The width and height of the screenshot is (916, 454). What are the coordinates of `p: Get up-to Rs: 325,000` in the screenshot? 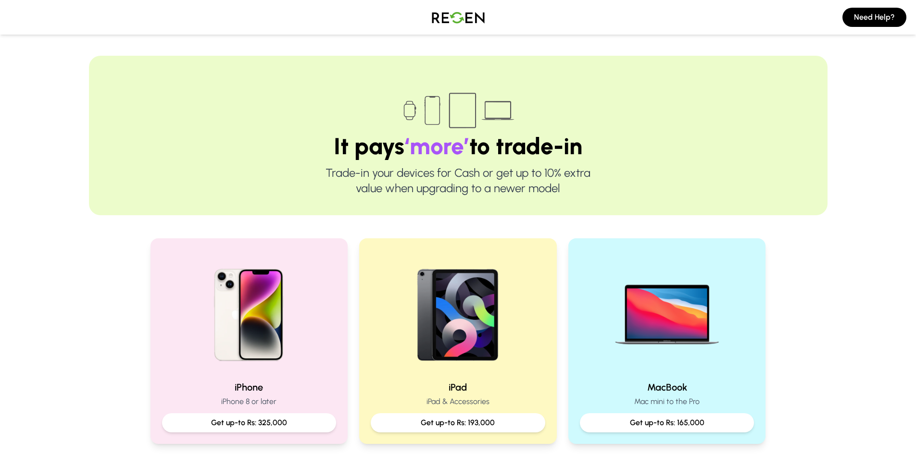 It's located at (249, 423).